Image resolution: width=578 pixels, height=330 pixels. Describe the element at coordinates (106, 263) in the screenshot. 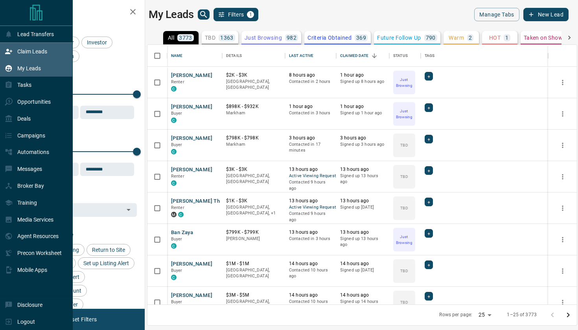

I see `span: Set up Listing Alert` at that location.